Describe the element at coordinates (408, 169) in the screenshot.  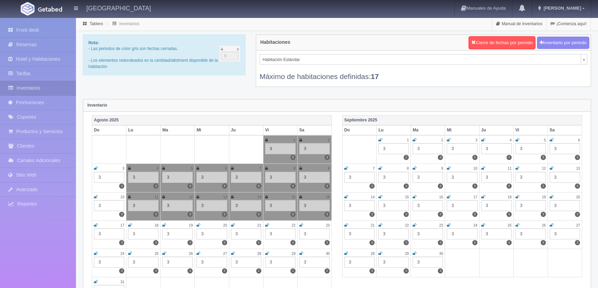
I see `small: 8` at that location.